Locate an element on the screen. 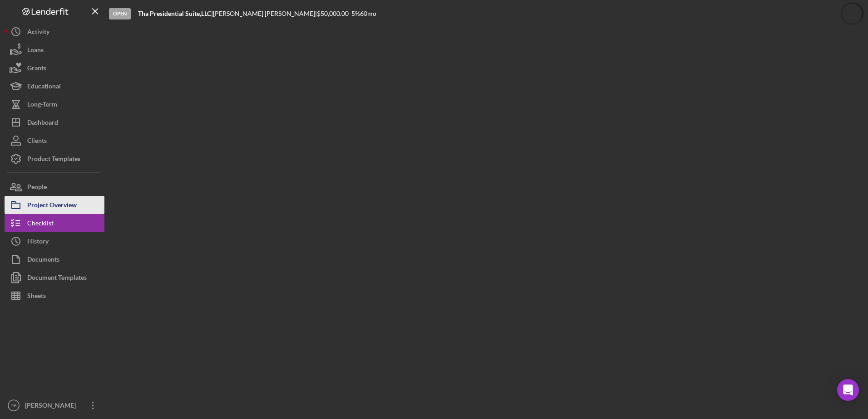  a: Grants is located at coordinates (54, 68).